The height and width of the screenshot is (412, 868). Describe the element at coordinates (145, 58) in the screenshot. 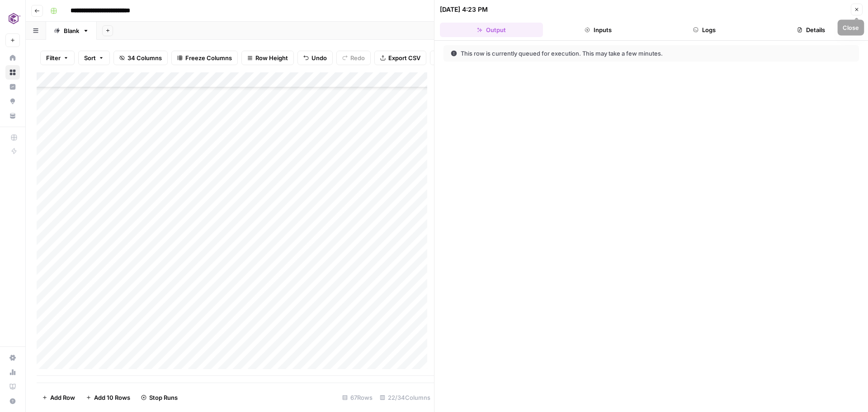

I see `span: 34 Columns` at that location.